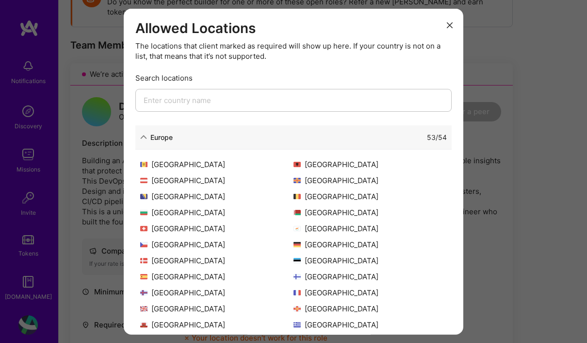 The height and width of the screenshot is (343, 587). I want to click on img: Czech Republic, so click(144, 244).